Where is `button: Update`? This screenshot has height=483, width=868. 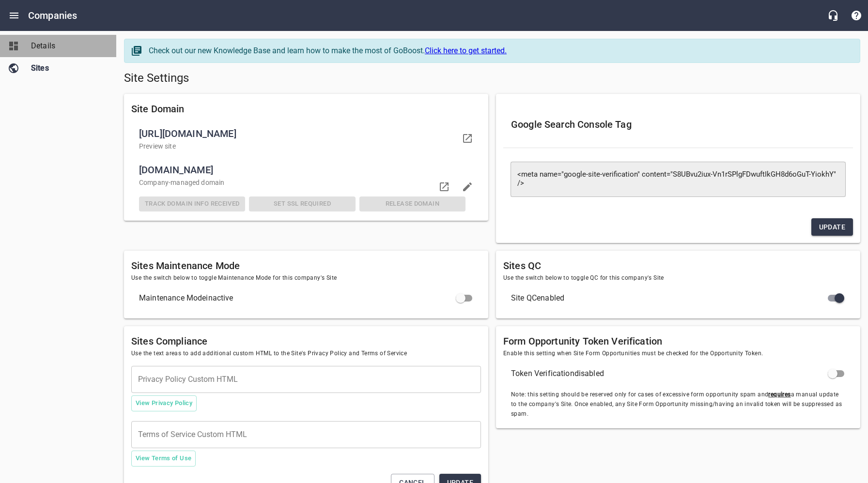
button: Update is located at coordinates (832, 227).